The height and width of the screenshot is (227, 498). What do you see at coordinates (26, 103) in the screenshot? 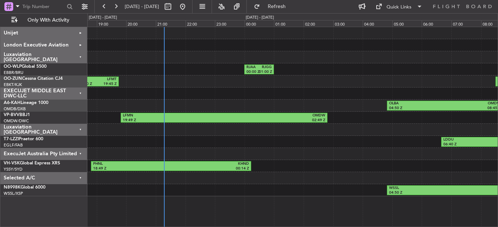
I see `a: A6-KAHLineage 1000` at bounding box center [26, 103].